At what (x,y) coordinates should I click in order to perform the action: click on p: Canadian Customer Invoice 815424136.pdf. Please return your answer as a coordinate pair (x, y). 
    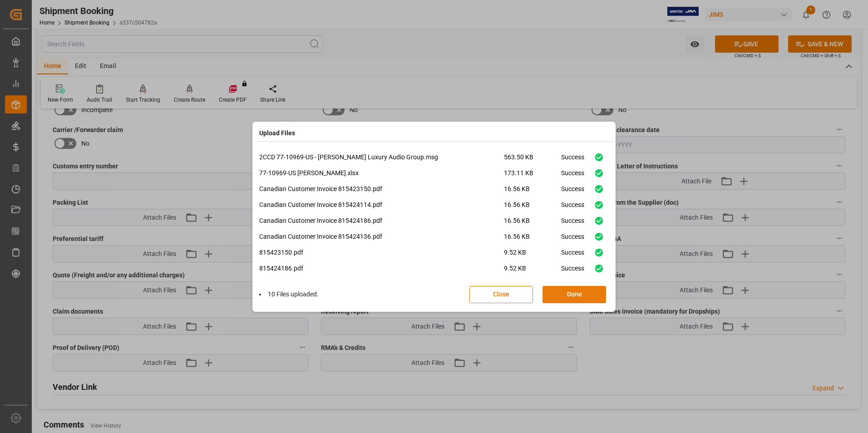
    Looking at the image, I should click on (382, 237).